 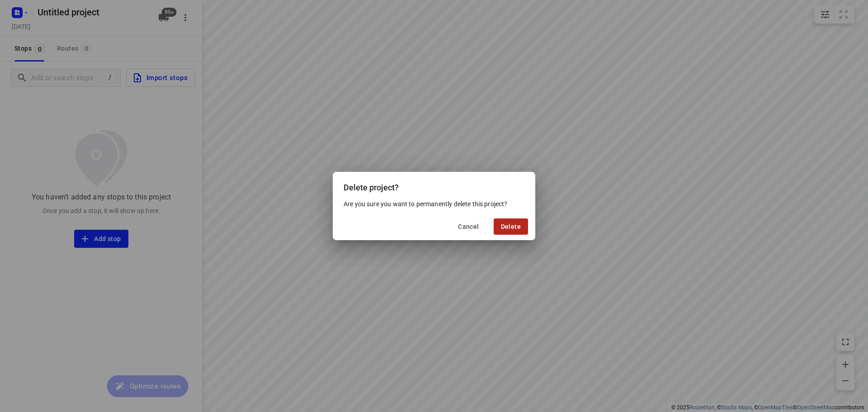 What do you see at coordinates (511, 226) in the screenshot?
I see `button: Delete` at bounding box center [511, 226].